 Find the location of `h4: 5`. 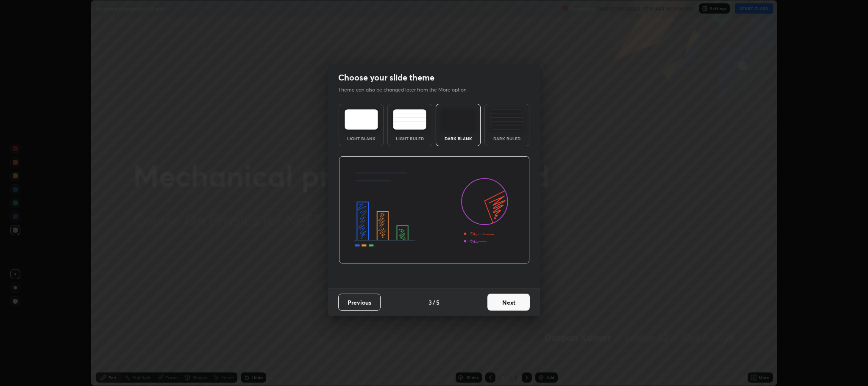

h4: 5 is located at coordinates (437, 302).